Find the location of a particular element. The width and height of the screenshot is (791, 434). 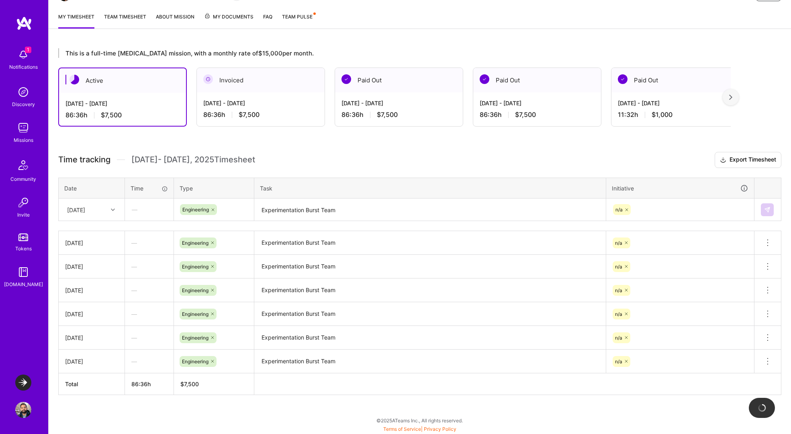

div: Invite is located at coordinates (23, 215).